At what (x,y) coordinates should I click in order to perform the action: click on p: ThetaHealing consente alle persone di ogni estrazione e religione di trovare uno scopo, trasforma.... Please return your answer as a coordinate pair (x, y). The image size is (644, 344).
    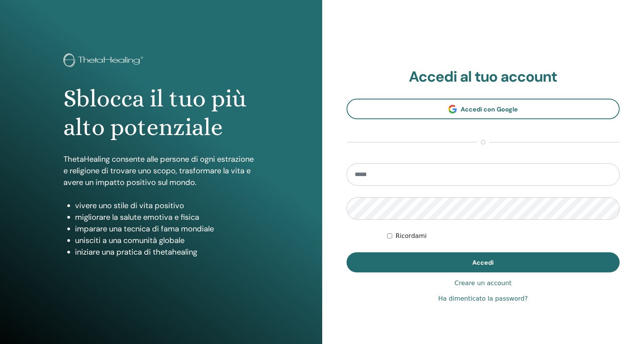
    Looking at the image, I should click on (161, 171).